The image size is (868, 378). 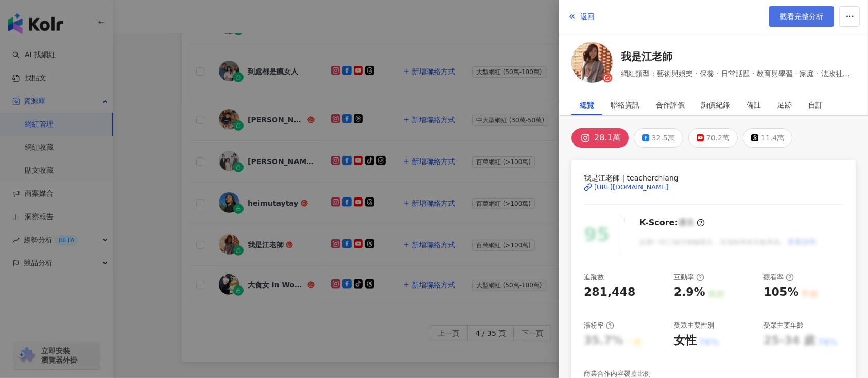 I want to click on div: 自訂, so click(x=815, y=105).